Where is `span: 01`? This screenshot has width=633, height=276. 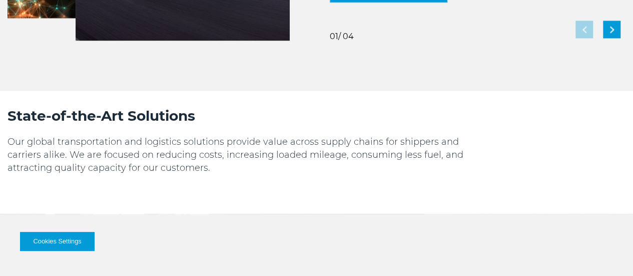
span: 01 is located at coordinates (334, 36).